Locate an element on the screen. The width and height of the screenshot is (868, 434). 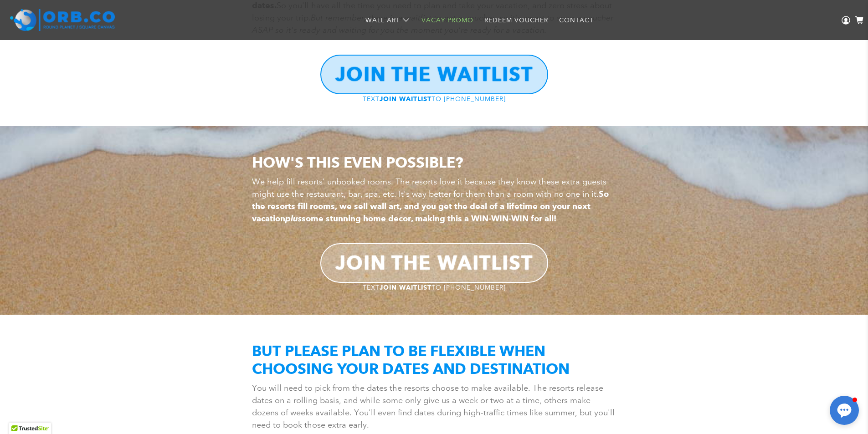
h2: BUT PLEASE PLAN TO BE FLEXIBLE WHEN CHOOSING YOUR DATES AND DESTINATION is located at coordinates (434, 360).